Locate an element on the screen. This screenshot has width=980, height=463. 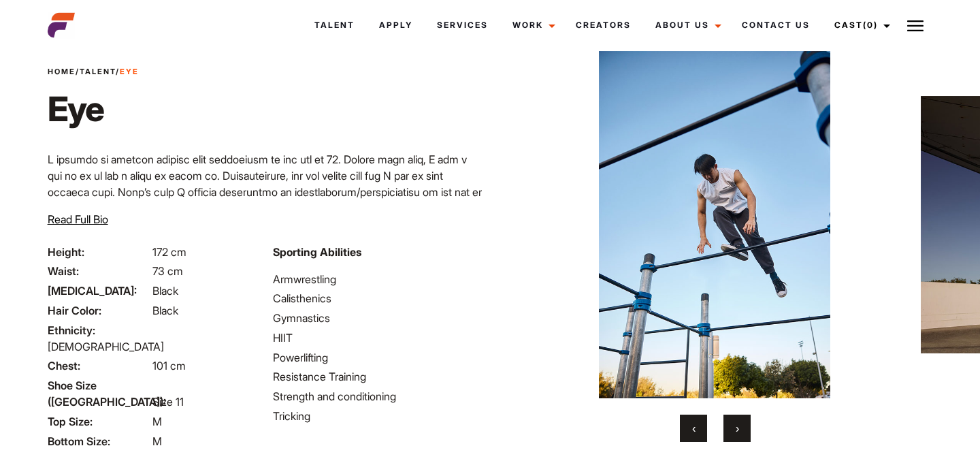
a: Contact Us is located at coordinates (776, 25).